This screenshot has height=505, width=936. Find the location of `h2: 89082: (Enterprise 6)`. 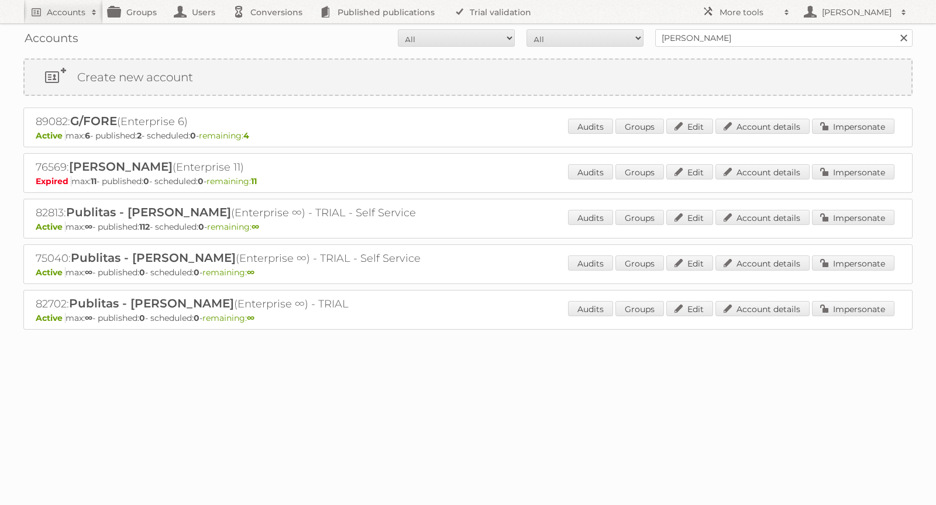

h2: 89082: (Enterprise 6) is located at coordinates (240, 122).